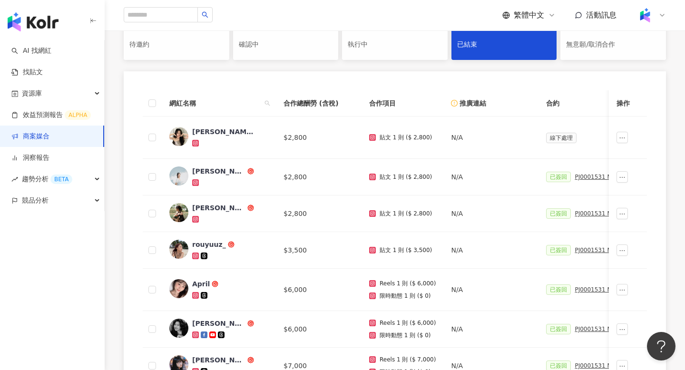 Image resolution: width=685 pixels, height=370 pixels. What do you see at coordinates (491, 103) in the screenshot?
I see `div: 推廣連結` at bounding box center [491, 103].